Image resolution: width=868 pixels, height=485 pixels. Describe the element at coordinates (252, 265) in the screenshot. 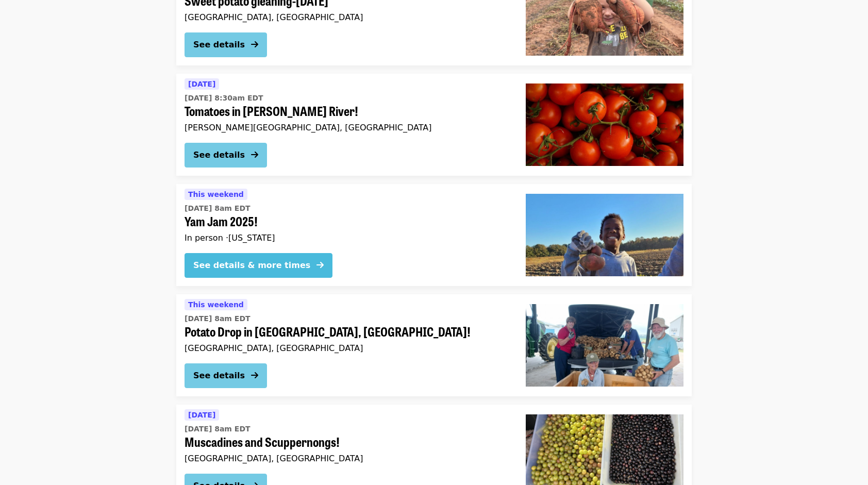

I see `div: See details & more times` at that location.